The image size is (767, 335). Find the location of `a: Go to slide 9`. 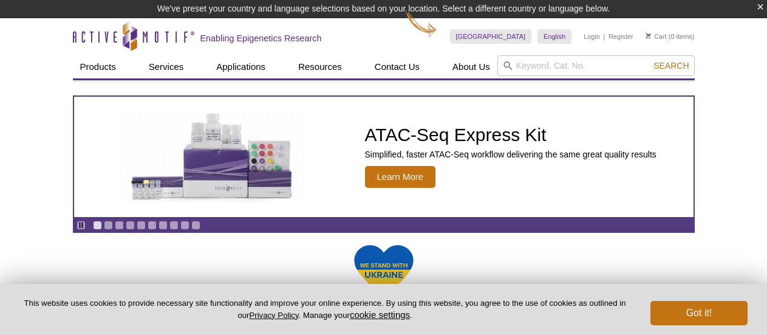

a: Go to slide 9 is located at coordinates (185, 225).